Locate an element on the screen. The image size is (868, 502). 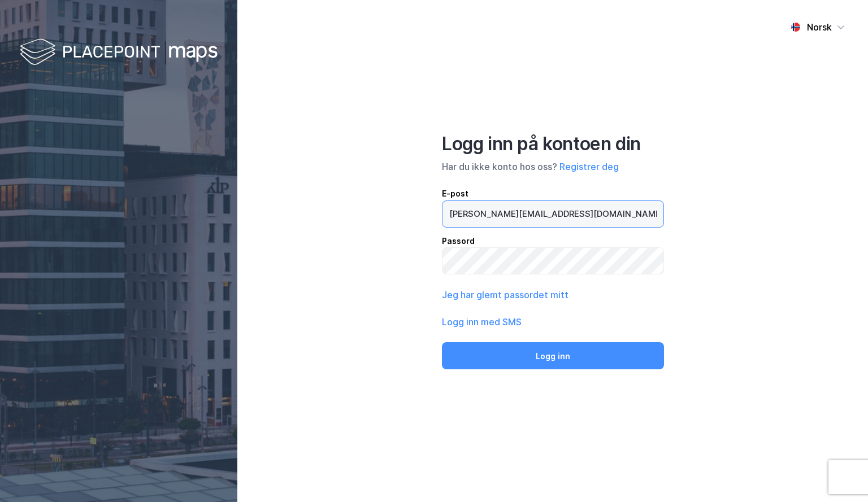
img: logo-white.f07954bde2210d2a523dddb988cd2aa7.svg is located at coordinates (119, 52).